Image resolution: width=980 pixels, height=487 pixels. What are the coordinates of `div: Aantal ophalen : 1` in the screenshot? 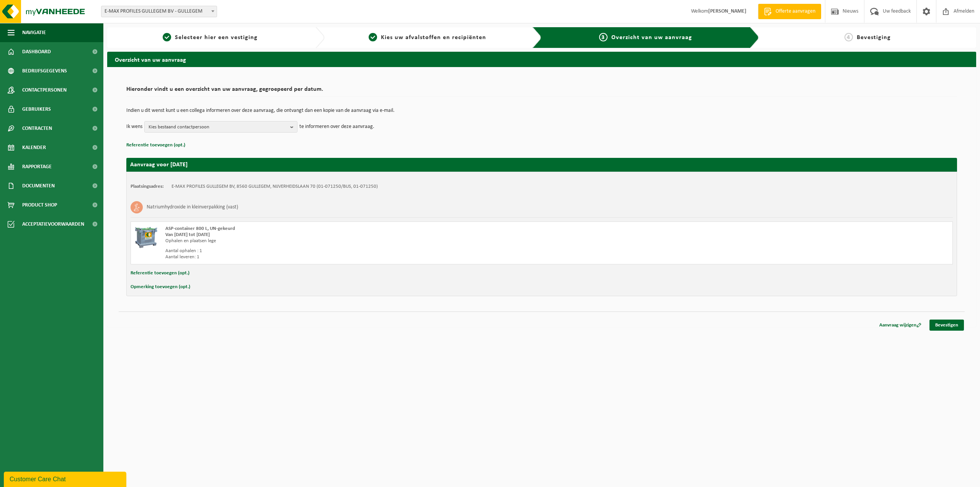 It's located at (369, 251).